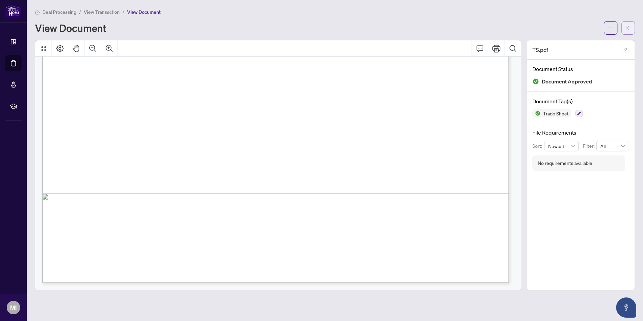 Image resolution: width=643 pixels, height=321 pixels. I want to click on img: logo, so click(13, 11).